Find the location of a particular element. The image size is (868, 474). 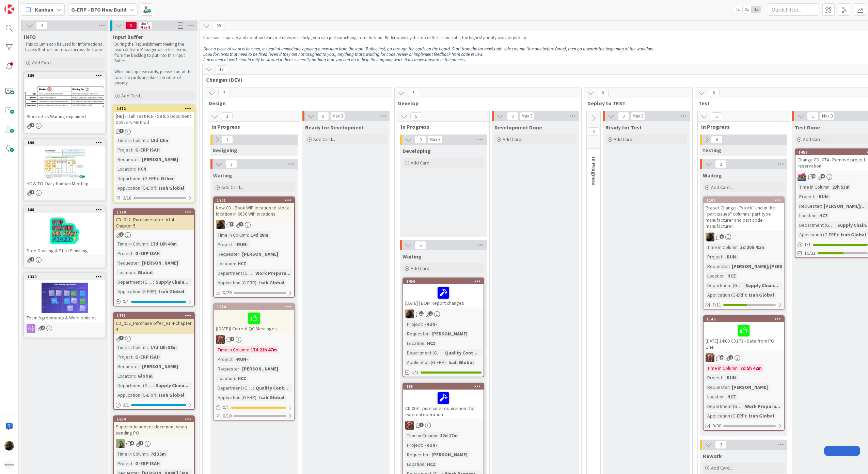

div: TT is located at coordinates (154, 444).